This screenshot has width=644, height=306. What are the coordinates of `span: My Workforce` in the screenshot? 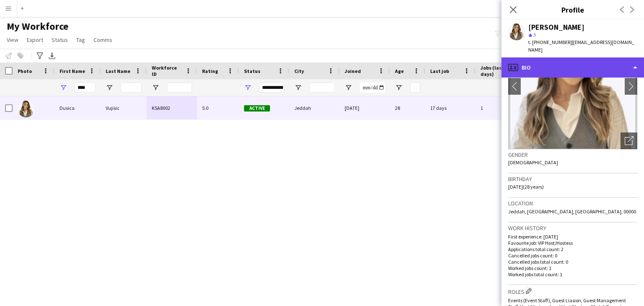 It's located at (37, 27).